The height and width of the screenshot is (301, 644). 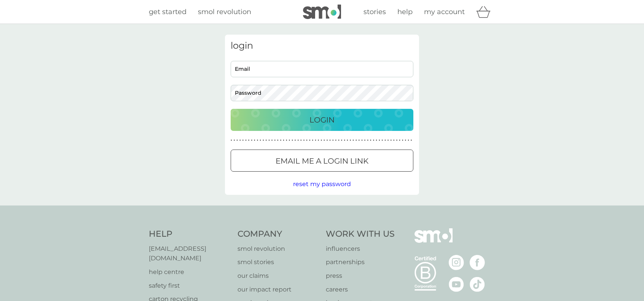 I want to click on button: Email me a login link, so click(x=322, y=161).